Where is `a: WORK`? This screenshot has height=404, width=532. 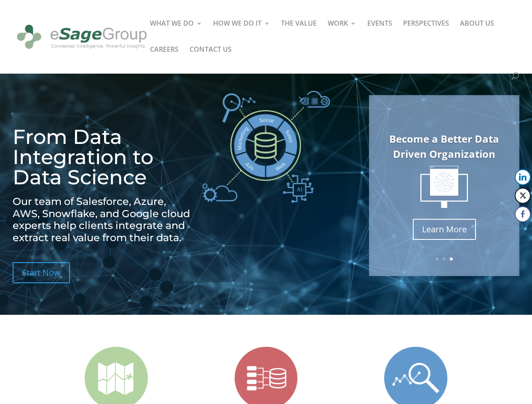
a: WORK is located at coordinates (342, 33).